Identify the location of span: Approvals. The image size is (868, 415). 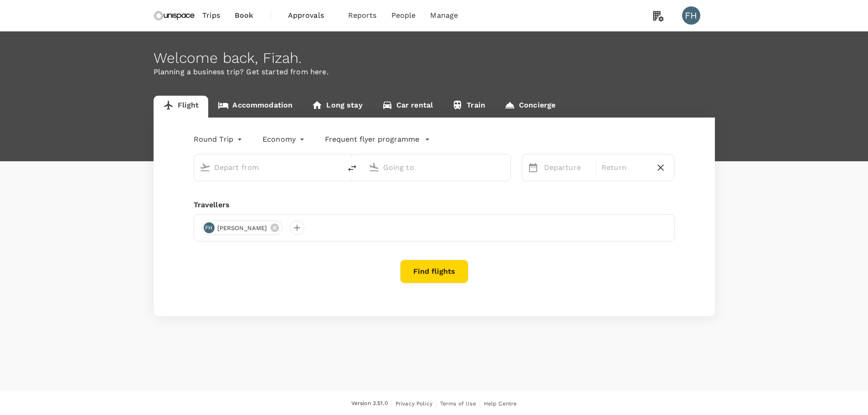
(311, 16).